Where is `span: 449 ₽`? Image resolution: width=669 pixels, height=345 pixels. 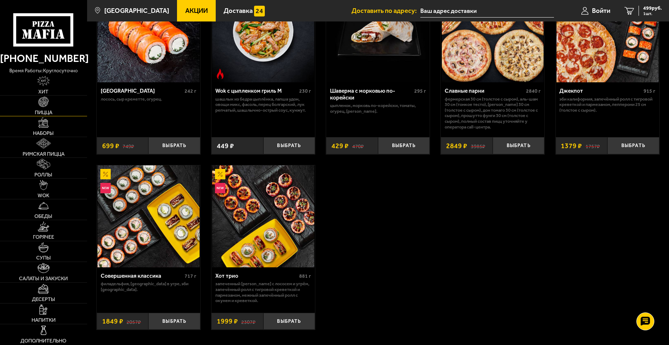
span: 449 ₽ is located at coordinates (225, 146).